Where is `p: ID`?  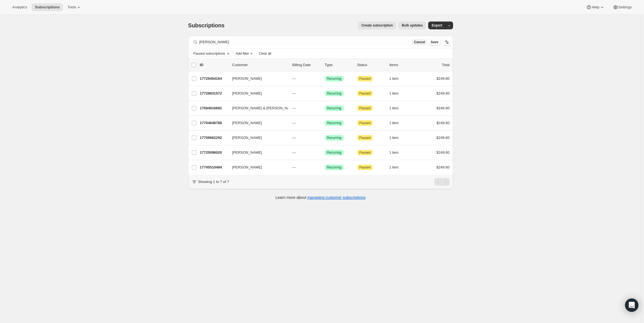
p: ID is located at coordinates (214, 65).